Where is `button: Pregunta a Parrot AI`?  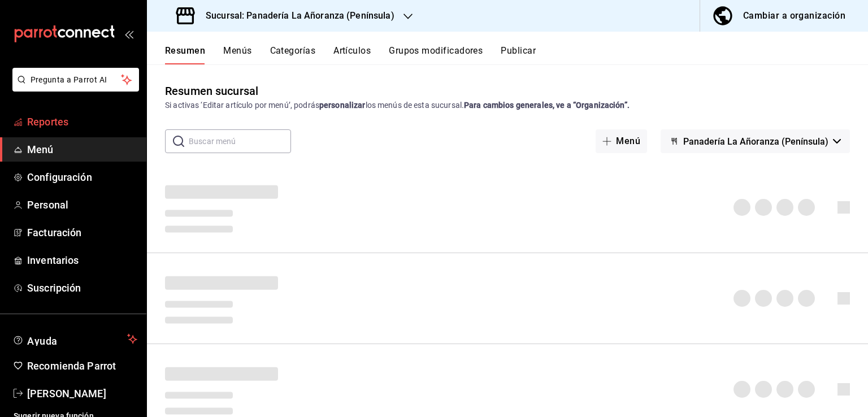 button: Pregunta a Parrot AI is located at coordinates (76, 80).